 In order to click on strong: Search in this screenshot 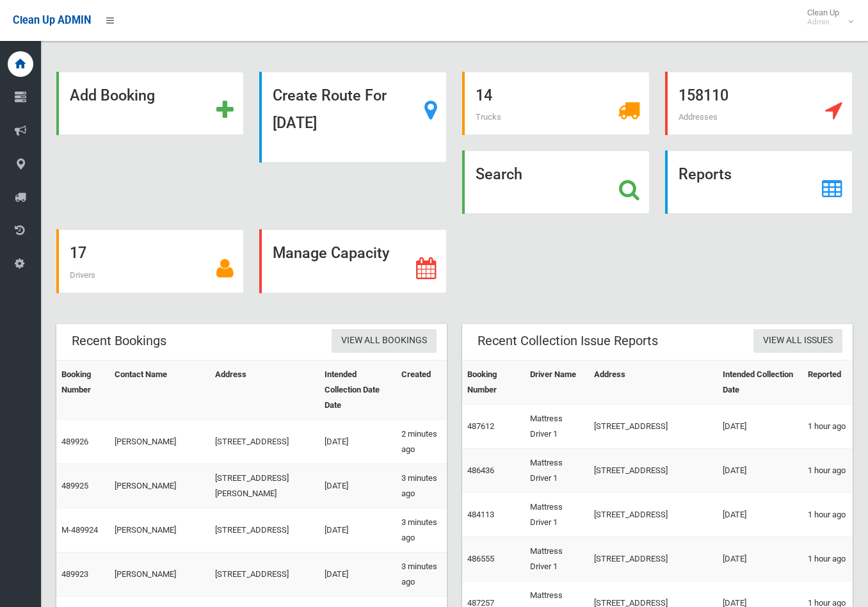, I will do `click(499, 174)`.